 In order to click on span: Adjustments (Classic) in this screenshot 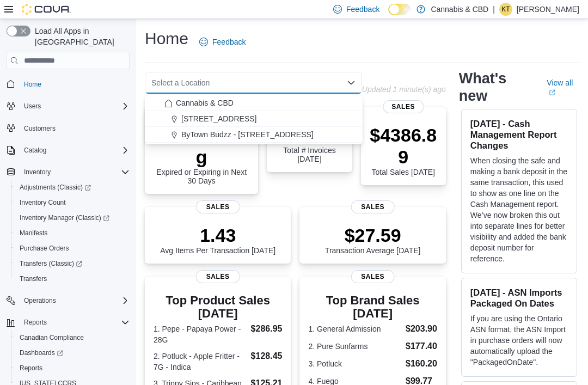, I will do `click(55, 187)`.